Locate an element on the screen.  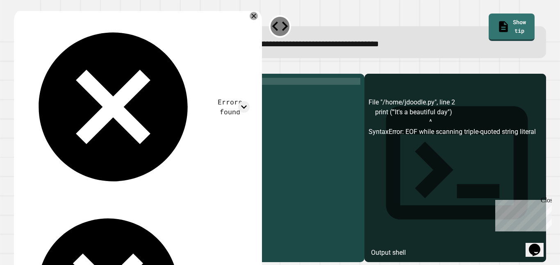
div: Chat with us now!Close is located at coordinates (30, 27).